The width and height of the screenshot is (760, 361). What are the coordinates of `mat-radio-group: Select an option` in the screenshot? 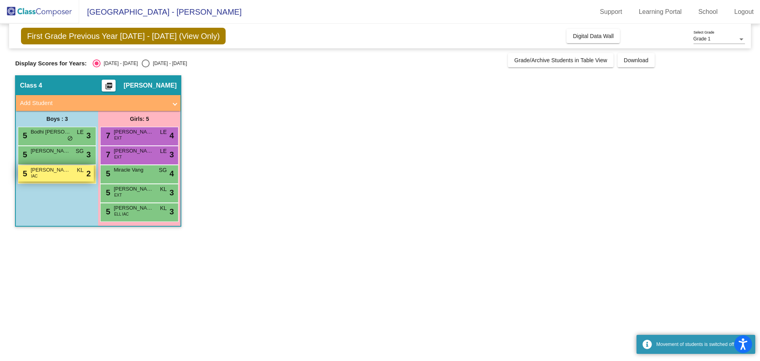 It's located at (140, 63).